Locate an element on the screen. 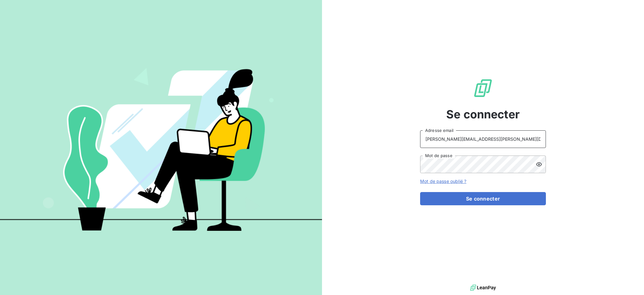 This screenshot has width=644, height=295. a: Mot de passe oublié ? is located at coordinates (443, 181).